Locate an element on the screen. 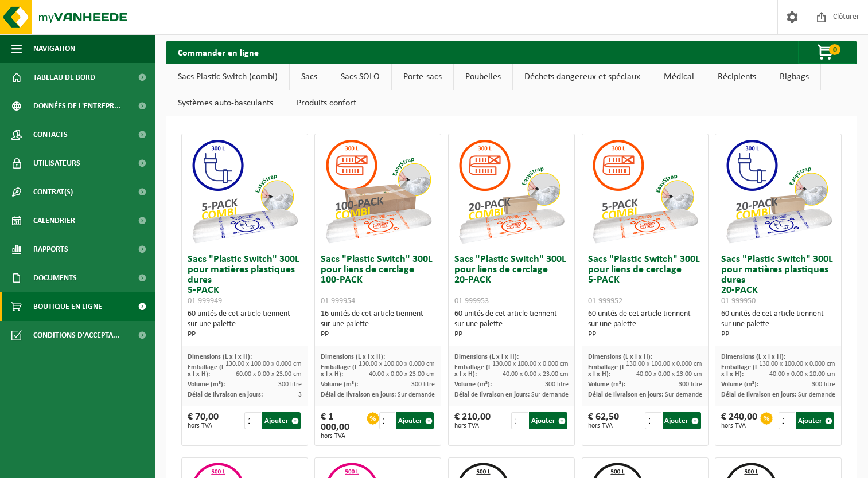  h2: Commander en ligne is located at coordinates (218, 52).